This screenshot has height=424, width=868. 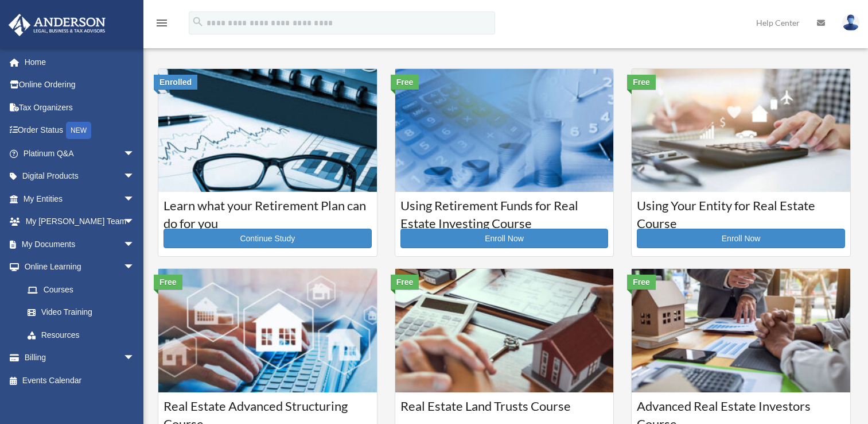 What do you see at coordinates (505, 211) in the screenshot?
I see `h3: Using Retirement Funds for Real Estate Investing Course` at bounding box center [505, 211].